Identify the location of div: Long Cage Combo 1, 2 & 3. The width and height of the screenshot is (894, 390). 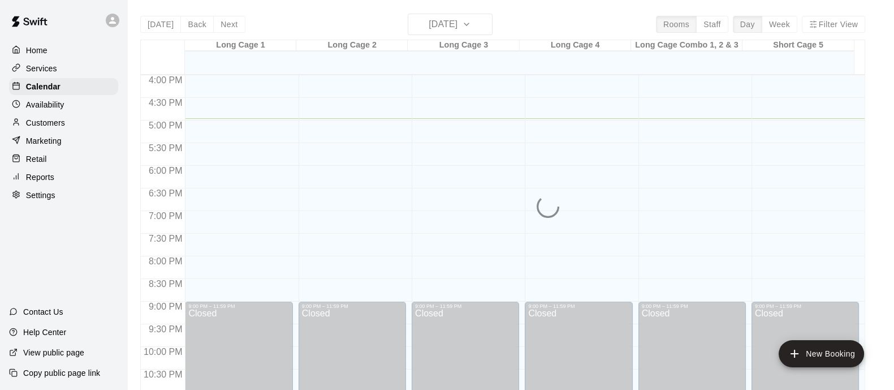
(687, 45).